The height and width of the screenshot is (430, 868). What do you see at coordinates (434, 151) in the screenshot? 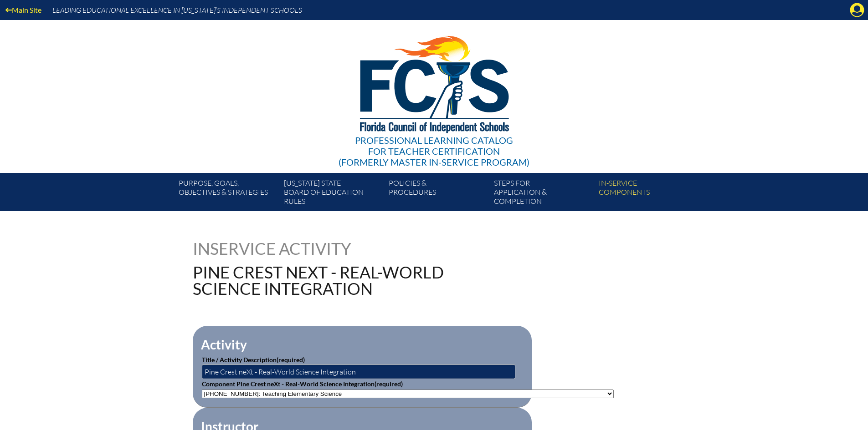
I see `span: for Teacher Certification` at bounding box center [434, 151].